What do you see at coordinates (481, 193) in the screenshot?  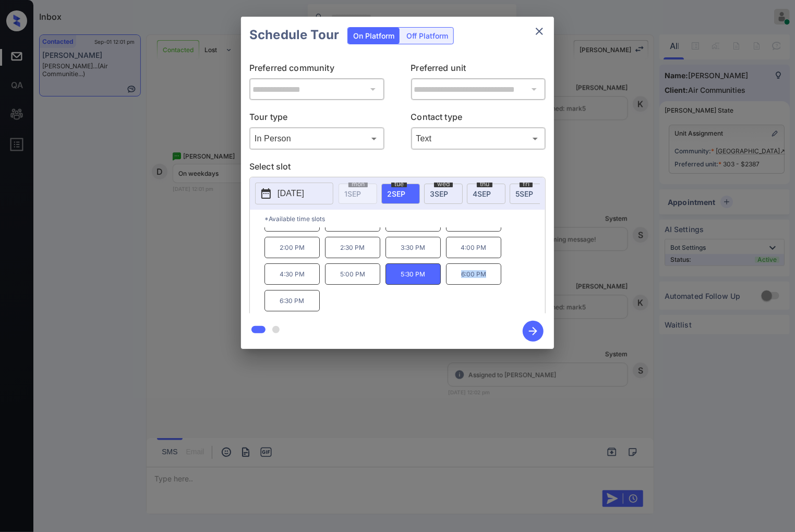 I see `span: 4 SEP` at bounding box center [481, 193].